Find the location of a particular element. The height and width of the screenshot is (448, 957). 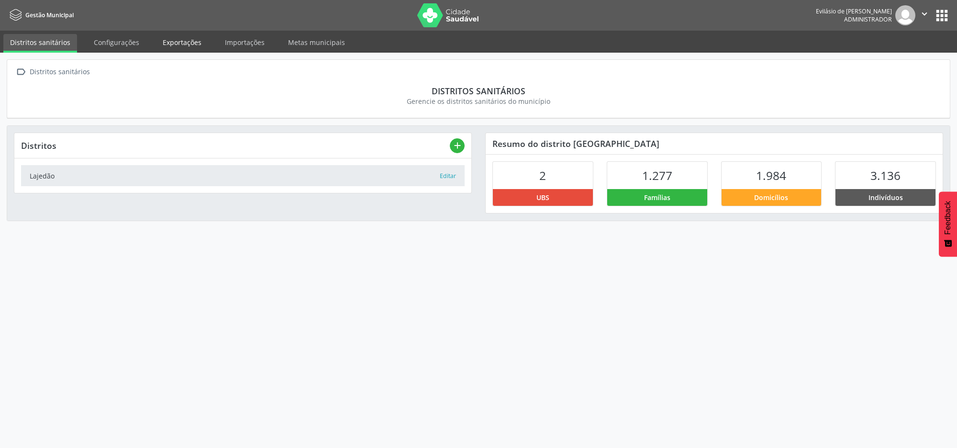

span: Feedback is located at coordinates (948, 218).